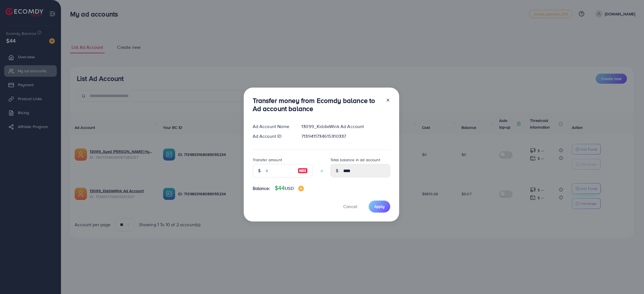 This screenshot has width=644, height=294. I want to click on div: 13099_KiddieWink Ad Account, so click(346, 126).